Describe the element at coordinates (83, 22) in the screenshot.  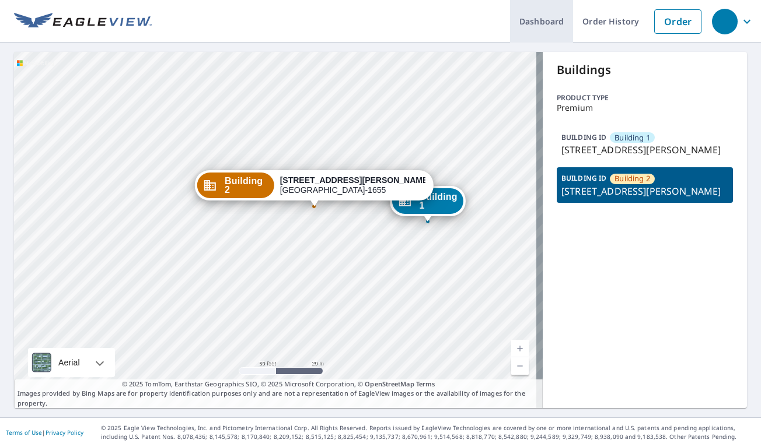
I see `img: EV Logo` at that location.